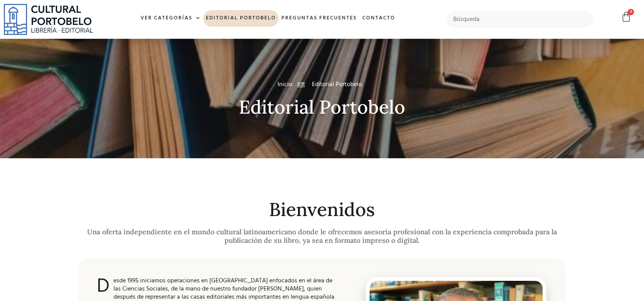 This screenshot has width=644, height=301. Describe the element at coordinates (322, 209) in the screenshot. I see `h2: Bienvenidos` at that location.